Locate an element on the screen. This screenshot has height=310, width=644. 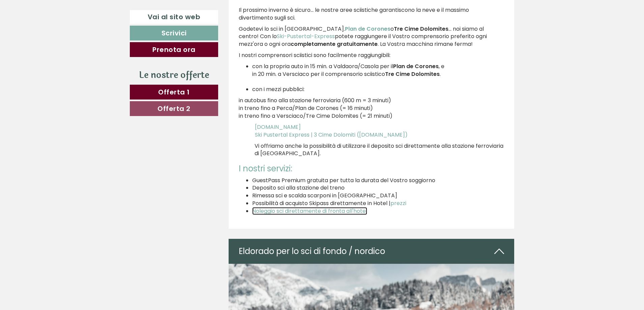
a: Ski-Pustertal-Express is located at coordinates (306, 36).